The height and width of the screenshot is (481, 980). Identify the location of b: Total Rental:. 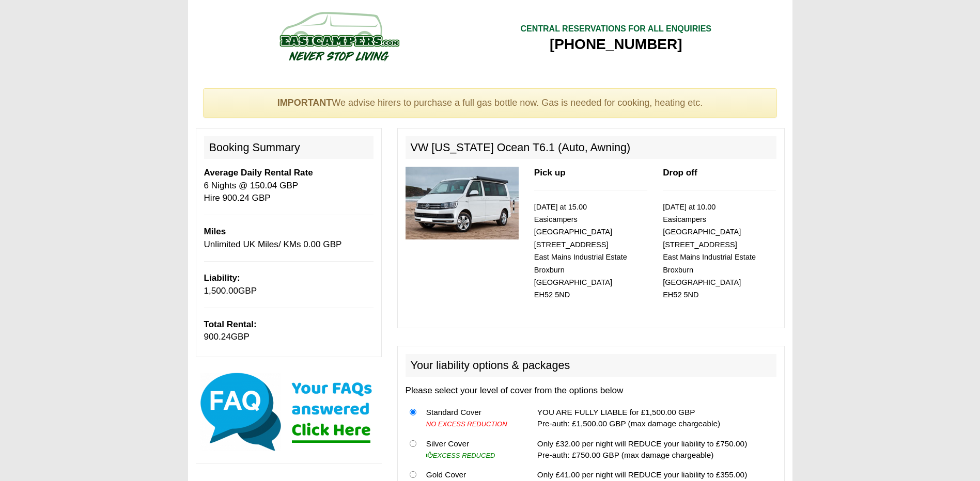
(230, 324).